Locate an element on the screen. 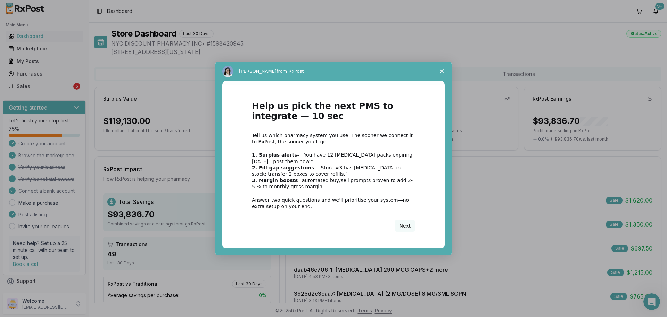 The image size is (667, 317). img: Profile image for Alice is located at coordinates (228, 71).